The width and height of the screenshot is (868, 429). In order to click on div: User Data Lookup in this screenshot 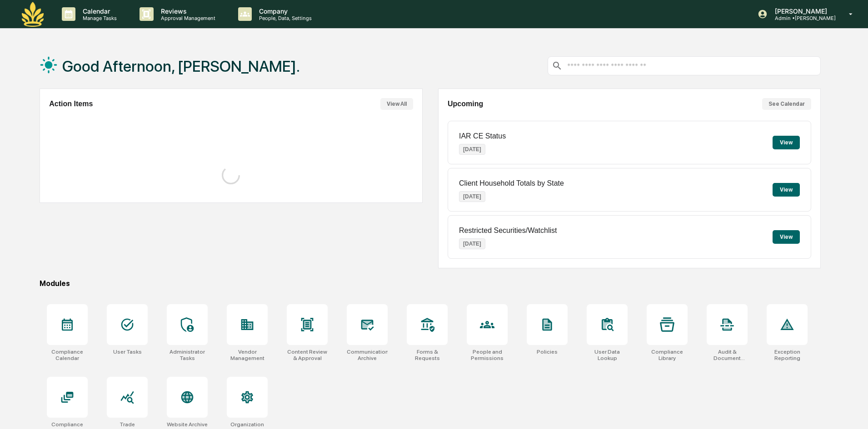, I will do `click(607, 355)`.